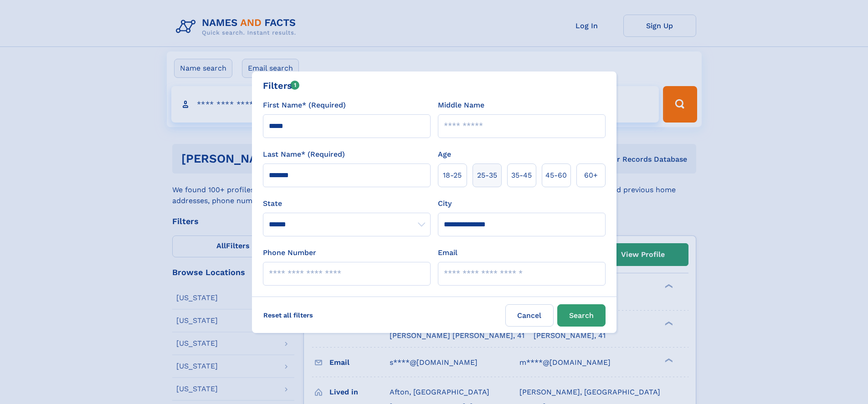 The image size is (868, 404). Describe the element at coordinates (487, 175) in the screenshot. I see `span: 25‑35` at that location.